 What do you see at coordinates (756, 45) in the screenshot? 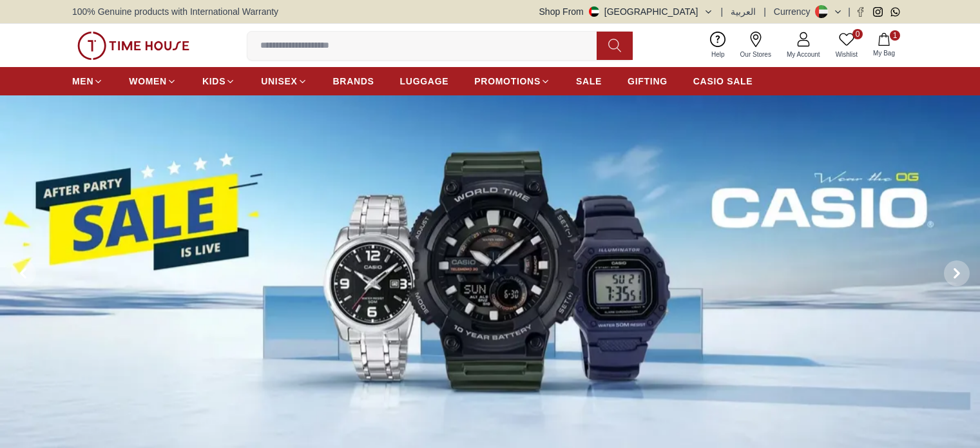
I see `a: Our Stores` at bounding box center [756, 45].